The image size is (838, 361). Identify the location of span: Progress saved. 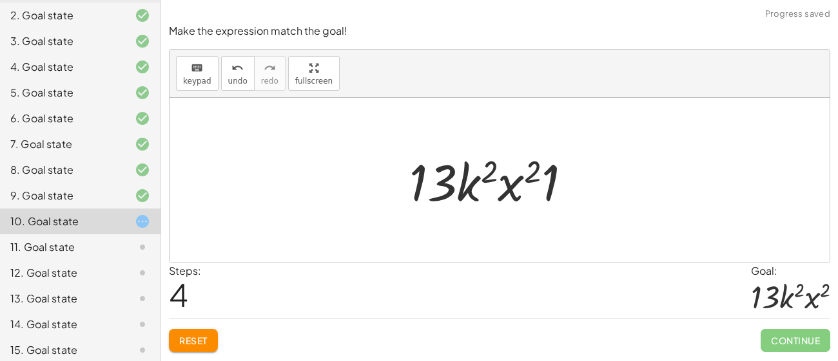
(797, 14).